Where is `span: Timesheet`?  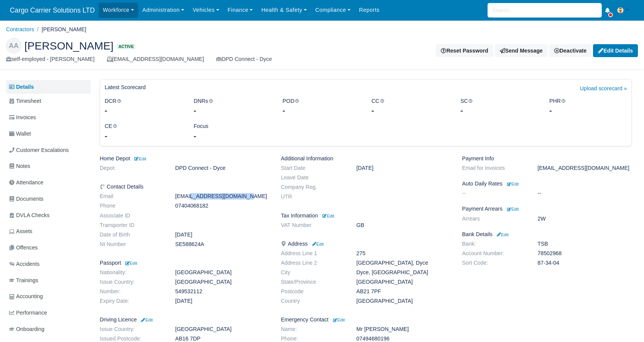 span: Timesheet is located at coordinates (25, 101).